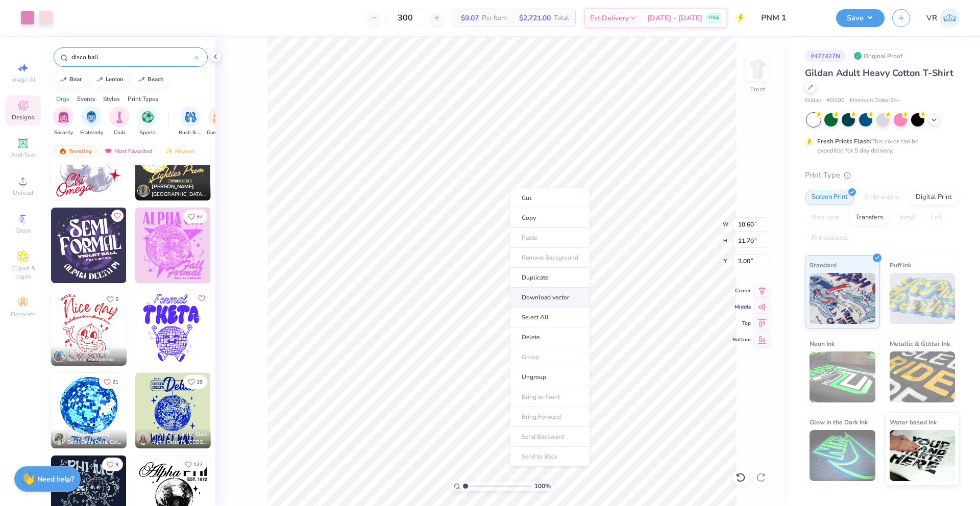 This screenshot has height=506, width=980. Describe the element at coordinates (163, 328) in the screenshot. I see `img: fa123509-2189-4e30-8792-ee602dc27723` at that location.